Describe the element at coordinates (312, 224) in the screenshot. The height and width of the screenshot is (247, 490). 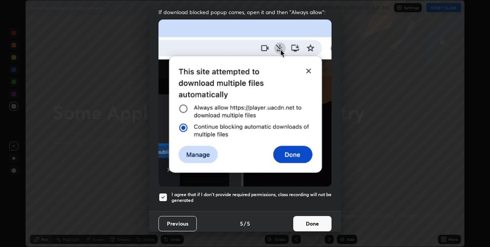
I see `button: Done` at that location.